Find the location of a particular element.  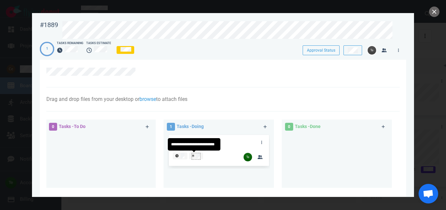

div: 1 is located at coordinates (47, 49).